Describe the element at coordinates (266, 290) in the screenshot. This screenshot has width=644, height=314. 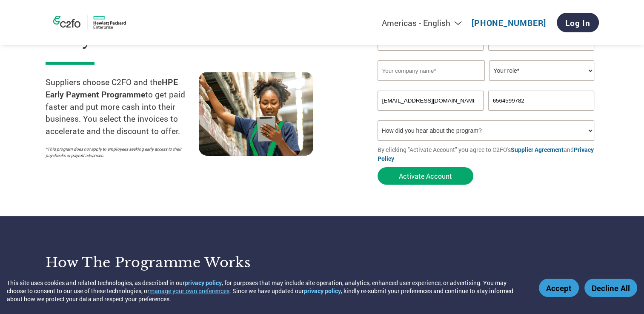
I see `div: This site uses cookies and related technologies, as described in our , for purposes that may incl...` at that location.